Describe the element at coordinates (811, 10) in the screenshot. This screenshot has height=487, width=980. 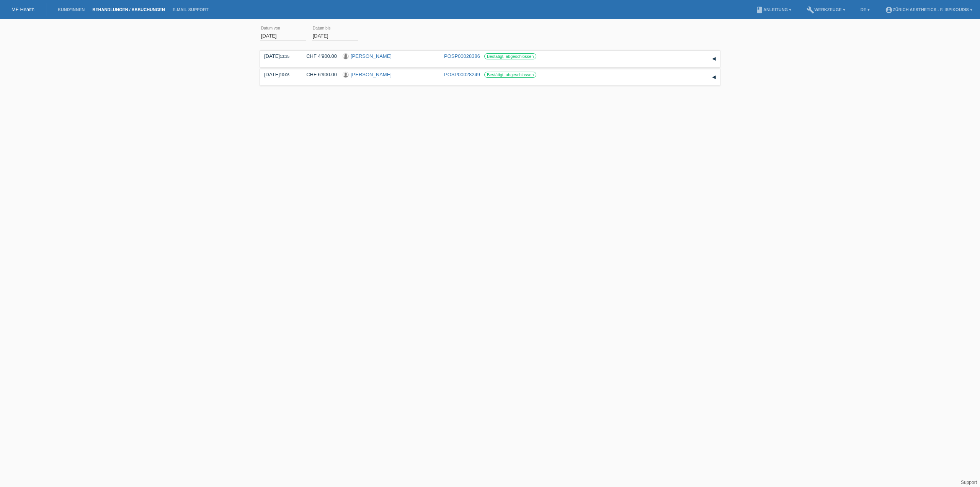
I see `i: build` at that location.